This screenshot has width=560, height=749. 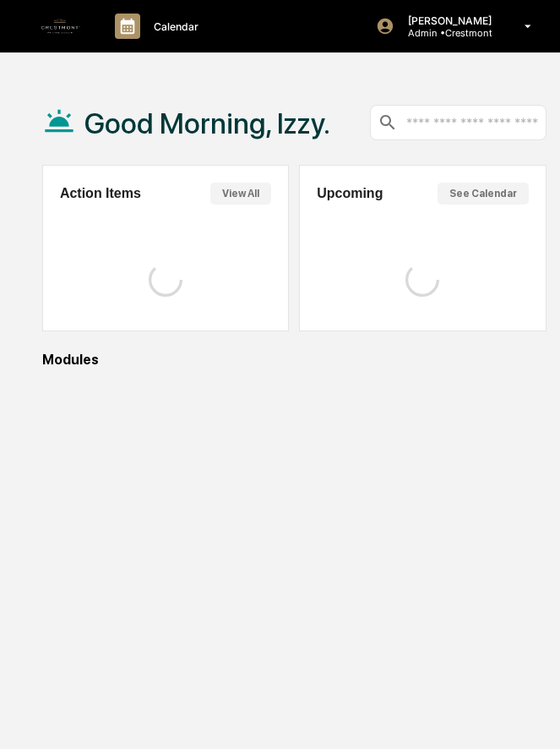 I want to click on div: Modules, so click(x=294, y=360).